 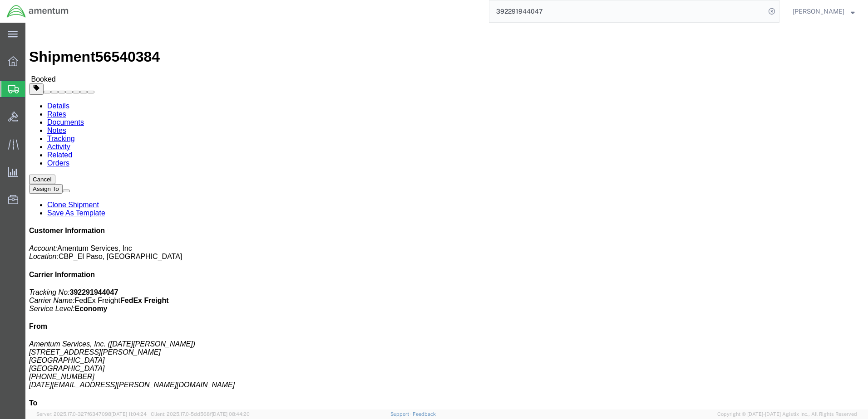 I want to click on span: Client: 2025.17.0-5dd568f, so click(x=200, y=414).